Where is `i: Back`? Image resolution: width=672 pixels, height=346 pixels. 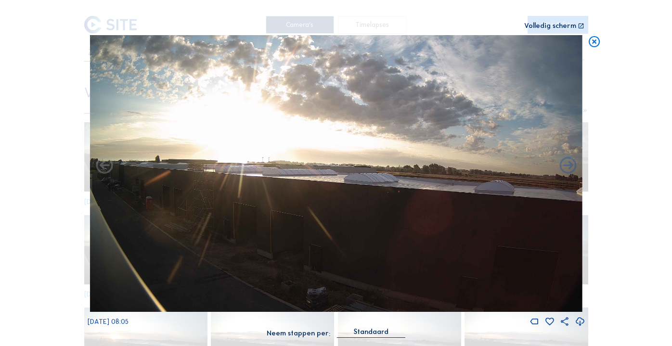 i: Back is located at coordinates (568, 166).